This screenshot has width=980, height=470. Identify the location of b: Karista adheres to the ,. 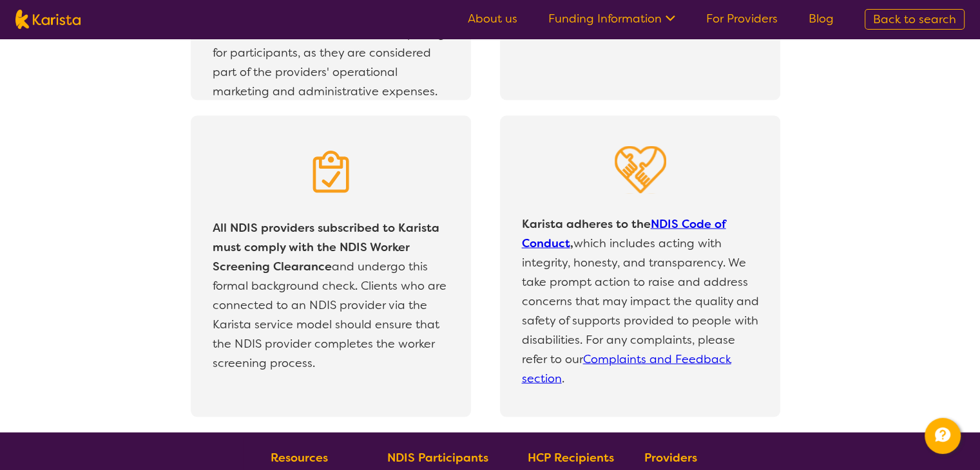
(624, 234).